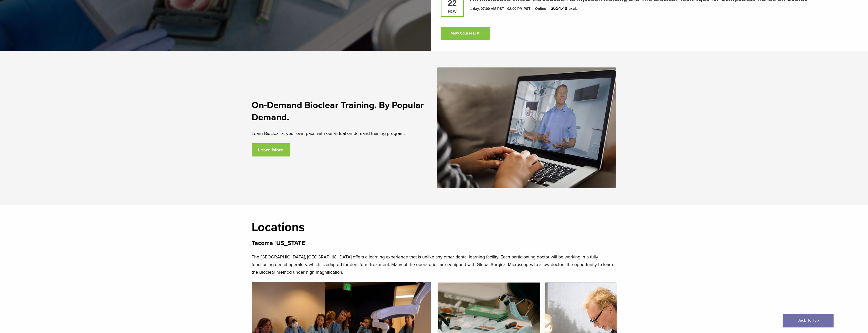 This screenshot has width=868, height=333. What do you see at coordinates (501, 8) in the screenshot?
I see `div: 1 day, 07:00 AM PST - 02:00 PM PST` at bounding box center [501, 8].